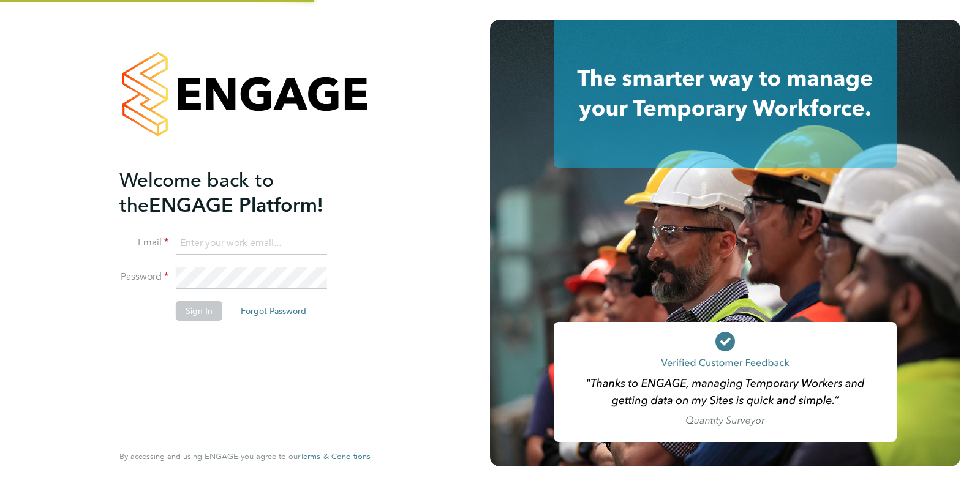  I want to click on a: Terms & Conditions, so click(335, 457).